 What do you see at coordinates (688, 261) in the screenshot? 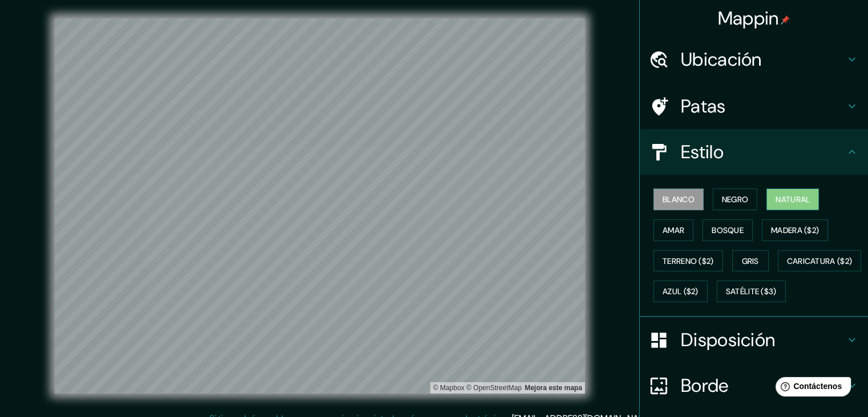
I see `button: Terreno ($2)` at bounding box center [688, 261].